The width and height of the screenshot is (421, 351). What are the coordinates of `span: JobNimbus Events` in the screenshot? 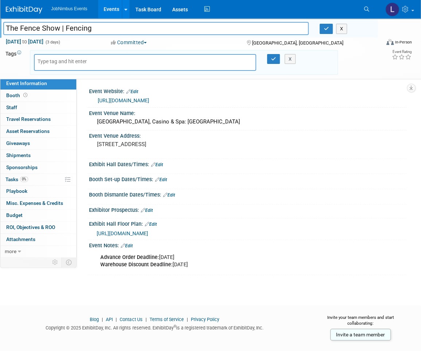 It's located at (69, 9).